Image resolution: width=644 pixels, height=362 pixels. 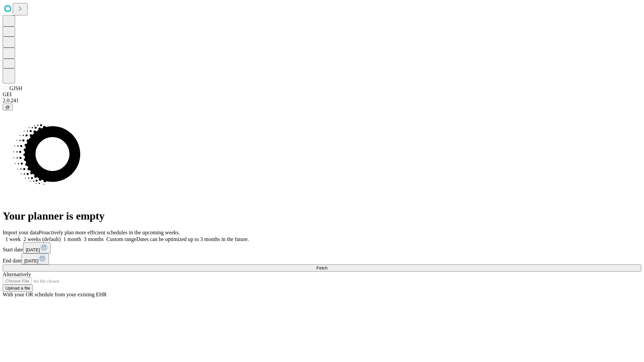 I want to click on span: 1 month, so click(x=72, y=239).